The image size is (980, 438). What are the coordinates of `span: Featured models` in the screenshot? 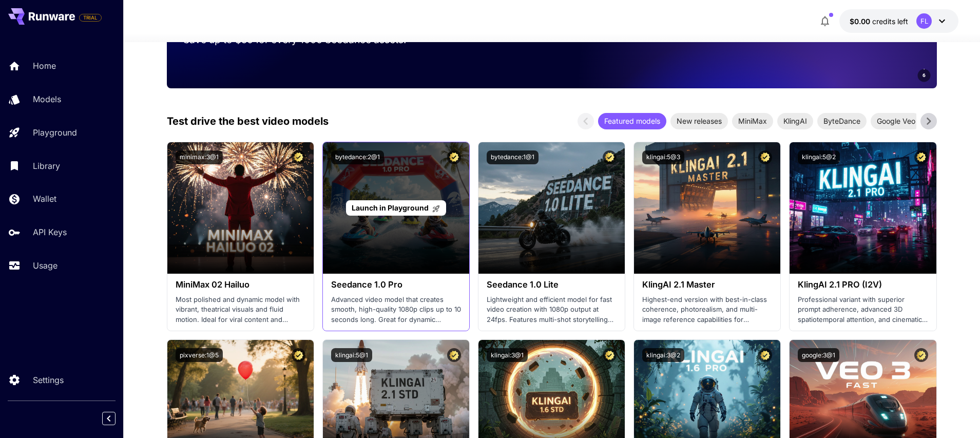 It's located at (632, 121).